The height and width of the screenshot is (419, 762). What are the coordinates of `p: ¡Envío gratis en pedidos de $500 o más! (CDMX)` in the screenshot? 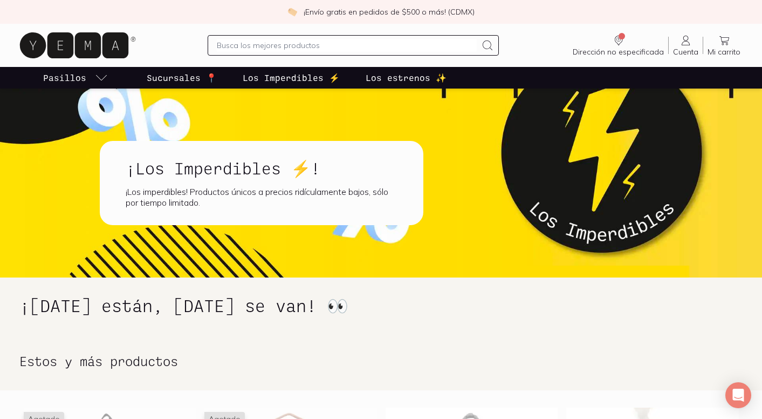 It's located at (389, 12).